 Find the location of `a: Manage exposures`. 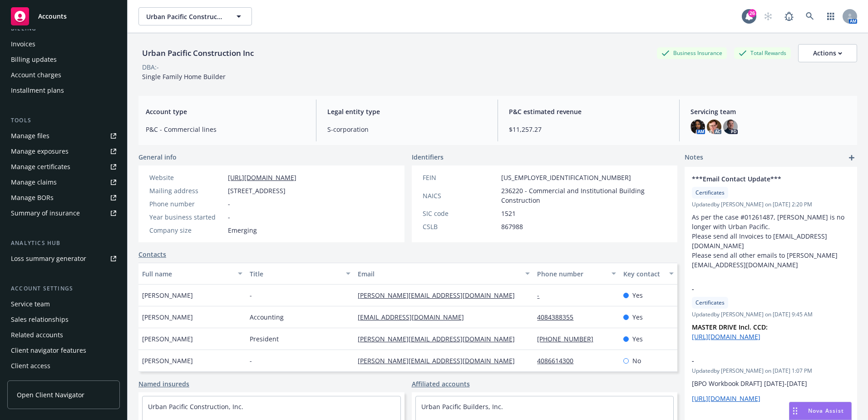

a: Manage exposures is located at coordinates (63, 151).